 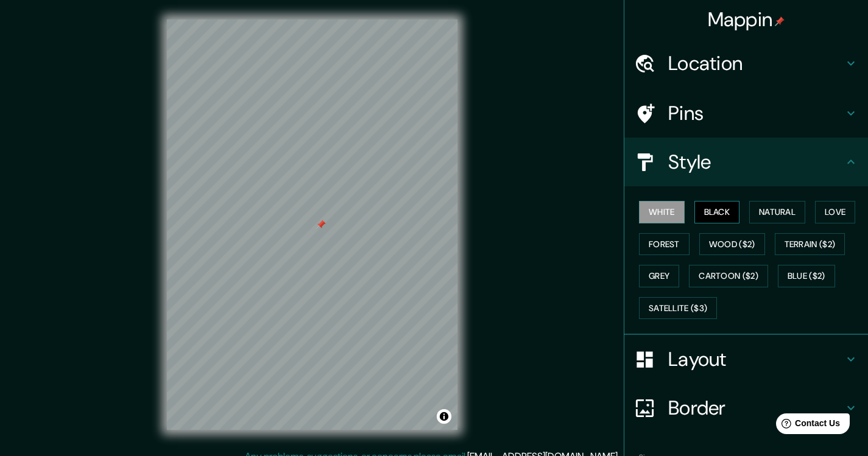 I want to click on h4: Style, so click(x=756, y=162).